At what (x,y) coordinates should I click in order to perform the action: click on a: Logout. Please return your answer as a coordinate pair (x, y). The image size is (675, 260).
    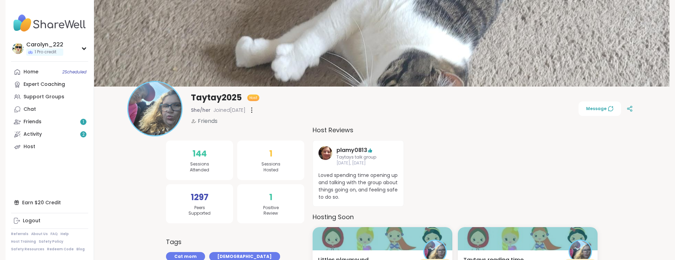
    Looking at the image, I should click on (49, 221).